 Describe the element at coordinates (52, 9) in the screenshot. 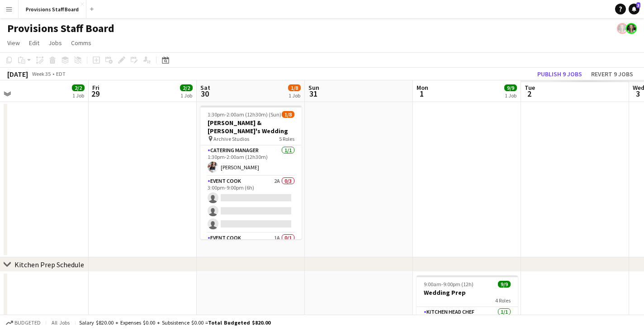

I see `button: Provisions Staff Board` at that location.